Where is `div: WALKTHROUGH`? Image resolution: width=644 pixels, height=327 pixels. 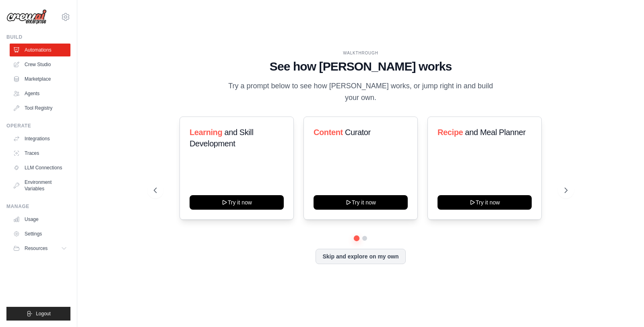
div: WALKTHROUGH is located at coordinates (360, 53).